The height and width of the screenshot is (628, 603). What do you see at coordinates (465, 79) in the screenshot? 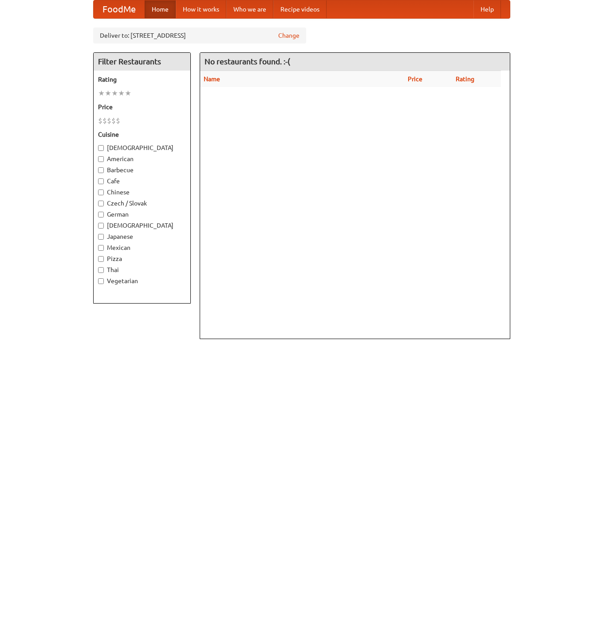
I see `a: Rating` at bounding box center [465, 79].